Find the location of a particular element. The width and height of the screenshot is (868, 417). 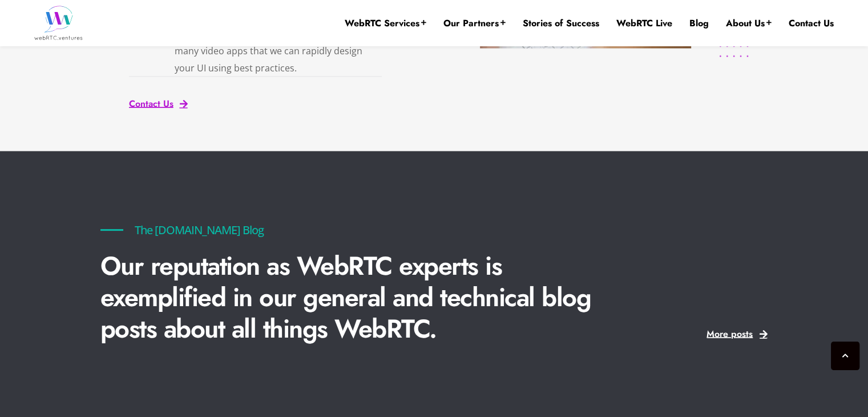

a: Our Partners is located at coordinates (474, 24).